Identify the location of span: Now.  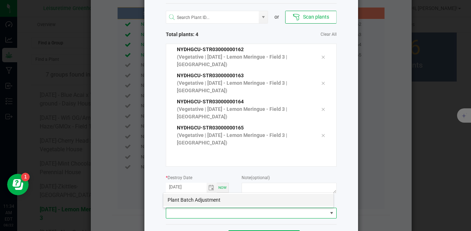
(222, 187).